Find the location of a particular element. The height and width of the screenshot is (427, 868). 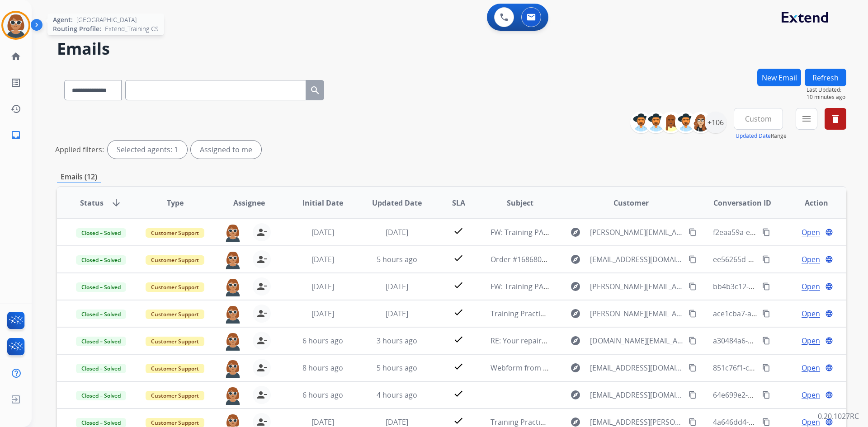

span: Agent: is located at coordinates (62, 20).